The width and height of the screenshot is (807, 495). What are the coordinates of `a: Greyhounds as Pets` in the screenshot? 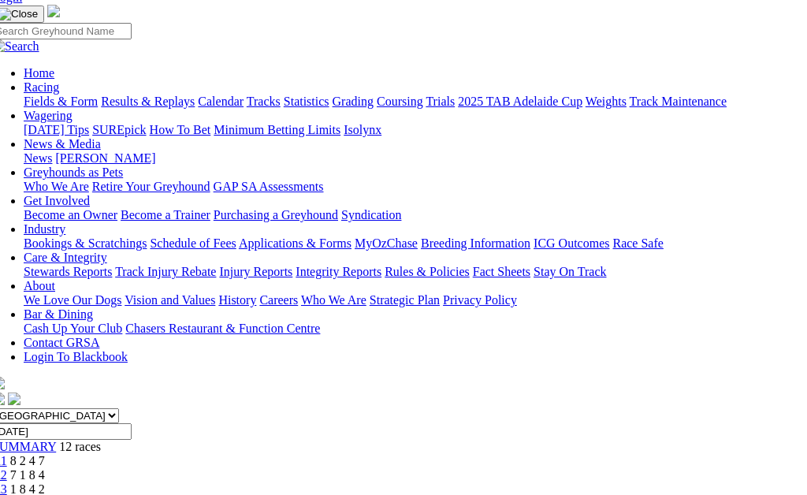 It's located at (73, 172).